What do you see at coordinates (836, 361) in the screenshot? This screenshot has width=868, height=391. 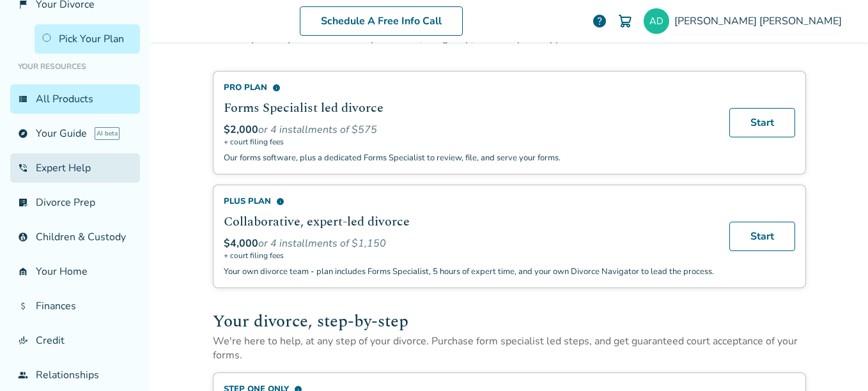 I see `div: Chat Widget` at bounding box center [836, 361].